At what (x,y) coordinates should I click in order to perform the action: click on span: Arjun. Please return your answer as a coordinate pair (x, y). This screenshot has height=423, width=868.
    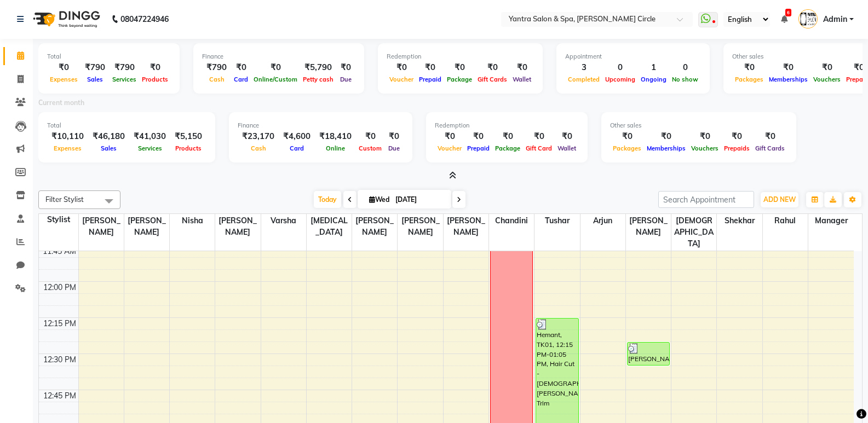
    Looking at the image, I should click on (603, 221).